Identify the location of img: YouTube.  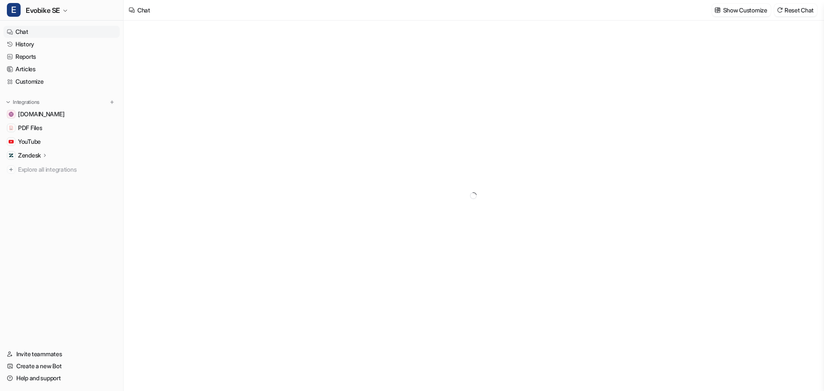
(11, 142).